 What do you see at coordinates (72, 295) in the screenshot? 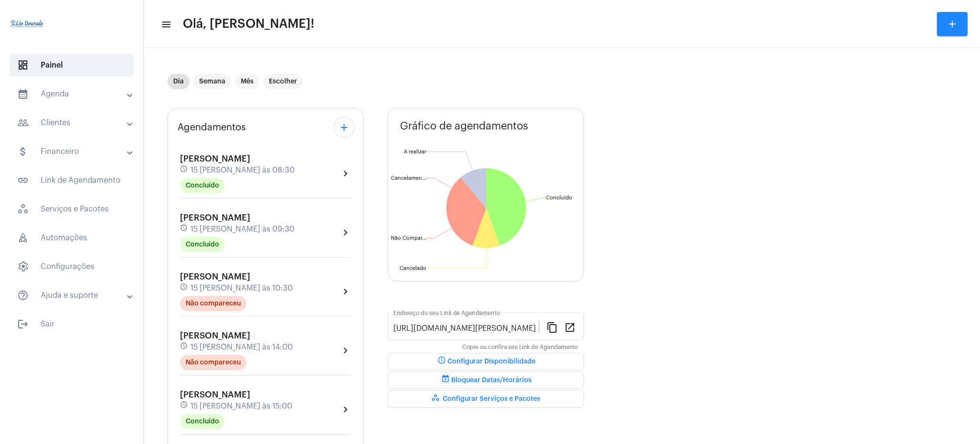
I see `mat-panel-title: Ajuda e suporte` at bounding box center [72, 295].